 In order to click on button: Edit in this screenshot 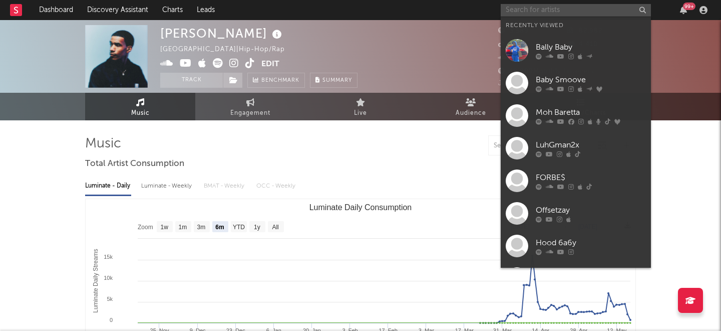, I will do `click(270, 64)`.